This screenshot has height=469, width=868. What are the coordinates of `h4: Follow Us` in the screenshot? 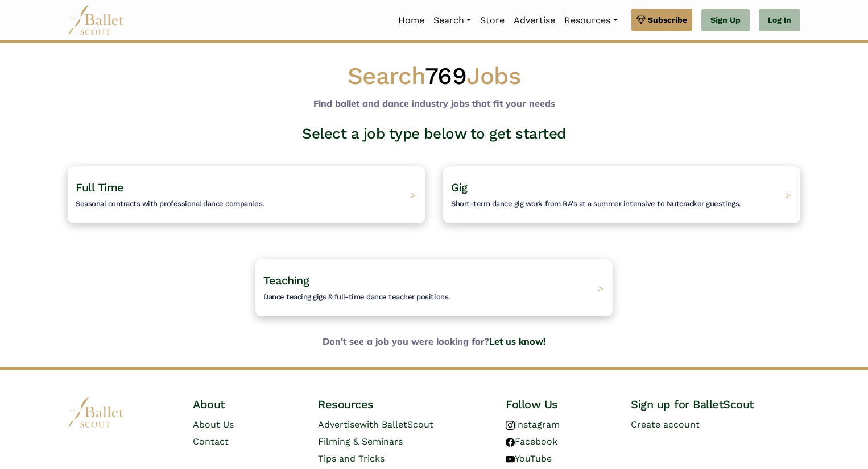 It's located at (559, 405).